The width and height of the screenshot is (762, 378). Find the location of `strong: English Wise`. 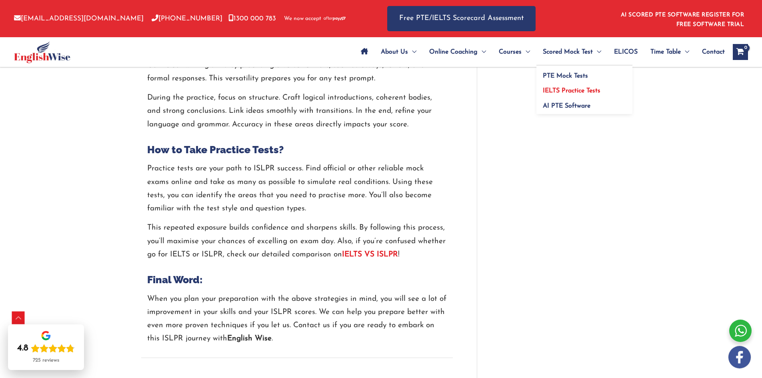

strong: English Wise is located at coordinates (249, 338).